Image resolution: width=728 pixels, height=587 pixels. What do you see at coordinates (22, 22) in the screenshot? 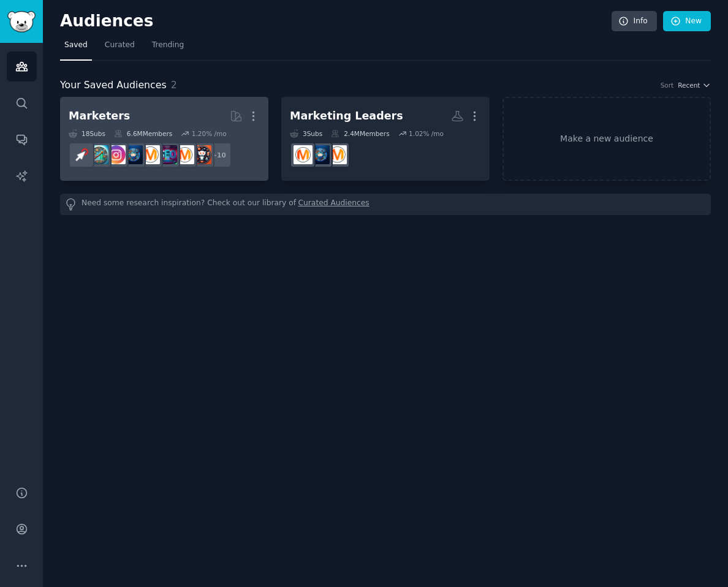
I see `img: GummySearch logo` at bounding box center [22, 22].